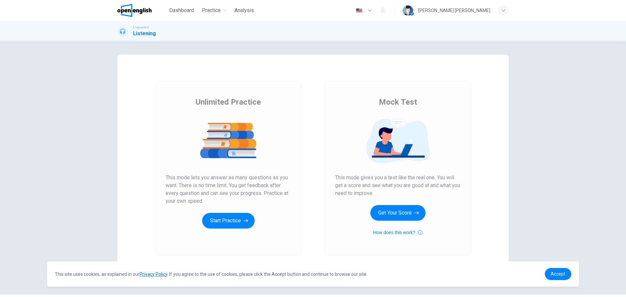 This screenshot has height=297, width=626. What do you see at coordinates (145, 34) in the screenshot?
I see `h1: Listening` at bounding box center [145, 34].